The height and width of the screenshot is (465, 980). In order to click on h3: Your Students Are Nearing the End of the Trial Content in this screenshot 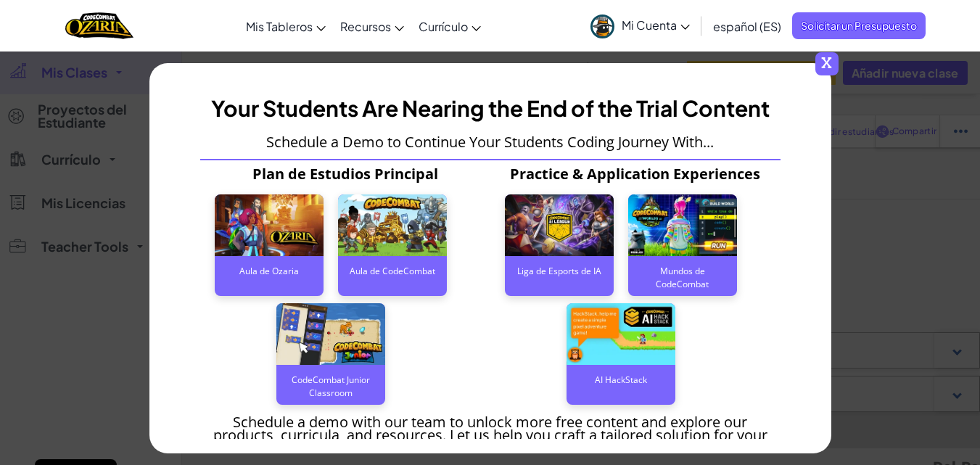, I will do `click(491, 108)`.